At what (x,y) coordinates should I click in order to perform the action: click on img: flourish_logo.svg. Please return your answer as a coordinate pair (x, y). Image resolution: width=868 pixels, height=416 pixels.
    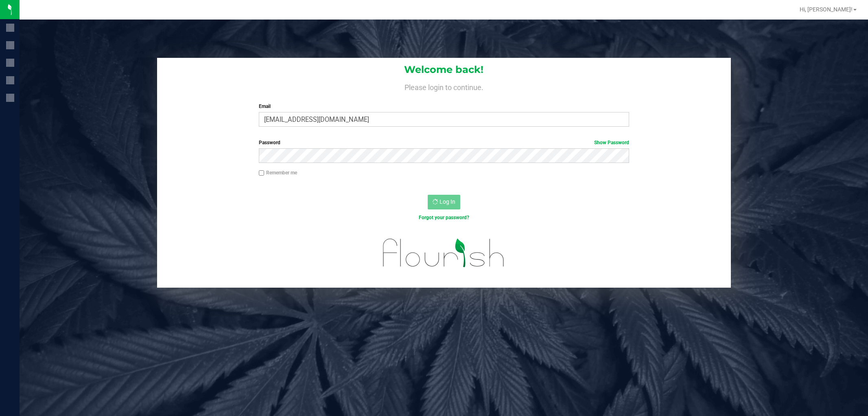
    Looking at the image, I should click on (444, 253).